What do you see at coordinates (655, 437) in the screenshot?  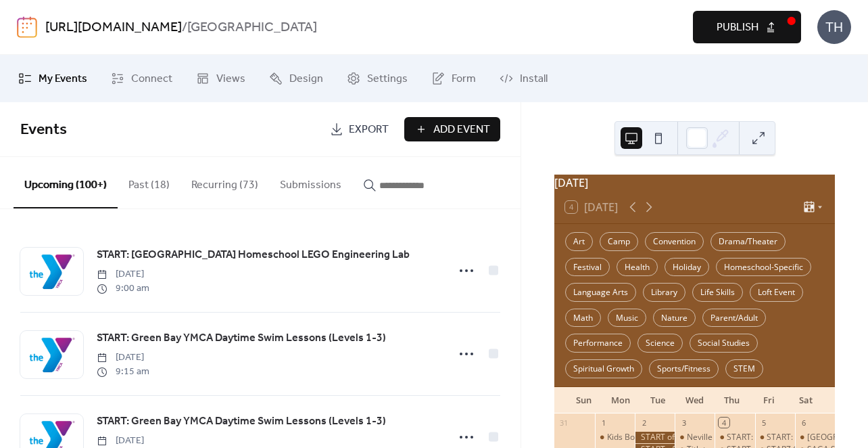 I see `div: START of Green Bay YMCA Classes: SEPTEMBER Session` at bounding box center [655, 437].